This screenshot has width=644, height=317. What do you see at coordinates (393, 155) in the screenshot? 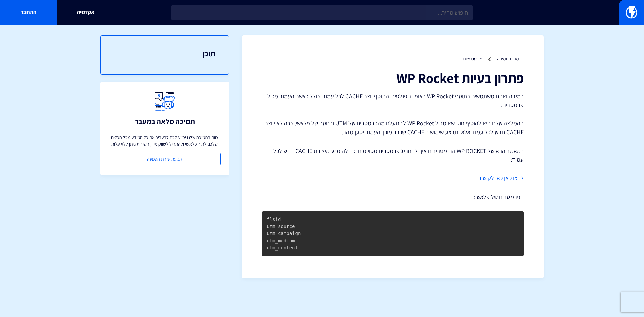
I see `p: במאמר הבא של WP ROCKET הם מסבירים איך להחריג פרמטרים מסויימים וכך להימנע מיצירת CACHE חדש לכל עמוד:` at bounding box center [393, 155].